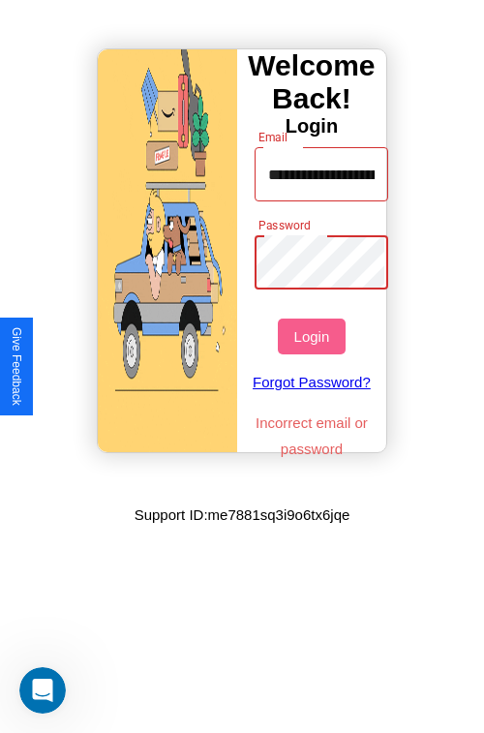 The image size is (484, 733). Describe the element at coordinates (16, 366) in the screenshot. I see `div: Give Feedback` at that location.